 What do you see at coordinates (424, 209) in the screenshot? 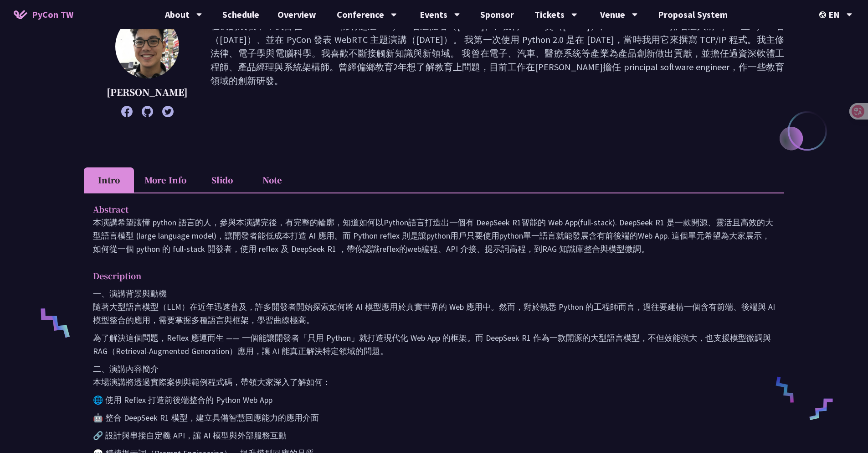
I see `p: Abstract` at bounding box center [424, 209].